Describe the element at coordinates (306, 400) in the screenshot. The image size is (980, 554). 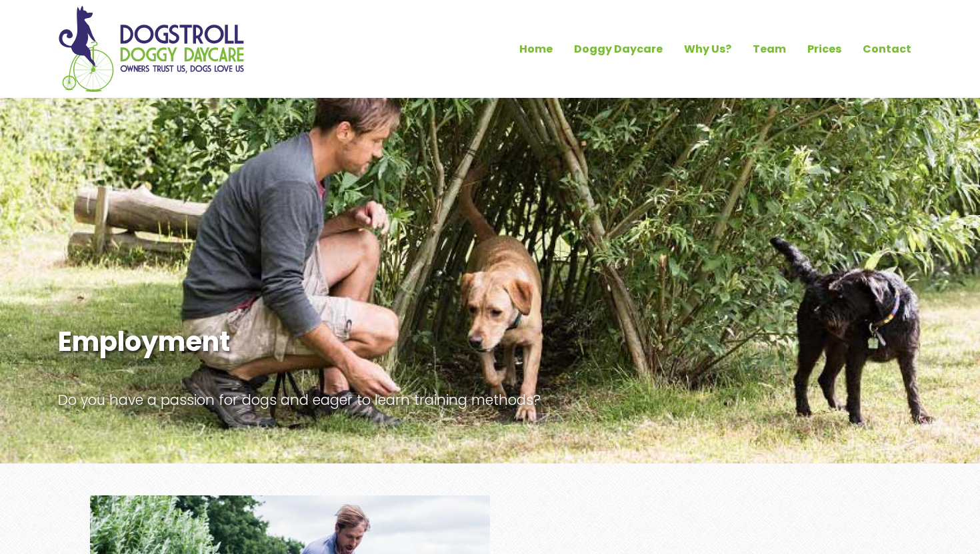
I see `p: Do you have a passion for dogs and eager to learn training methods?` at that location.